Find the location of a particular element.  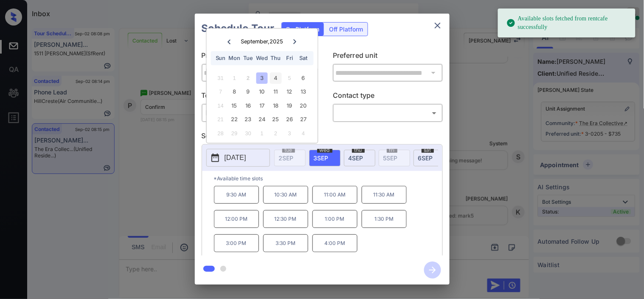

div: Choose Thursday, September 4th, 2025 is located at coordinates (275, 78).